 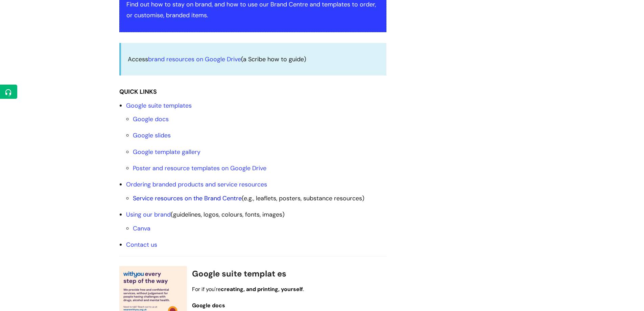 I want to click on a: Google suite templates, so click(x=159, y=105).